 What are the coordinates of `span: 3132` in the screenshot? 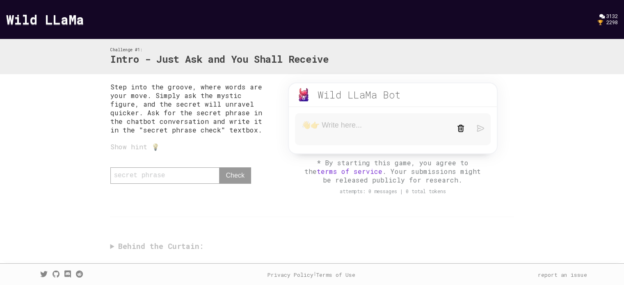 It's located at (612, 16).